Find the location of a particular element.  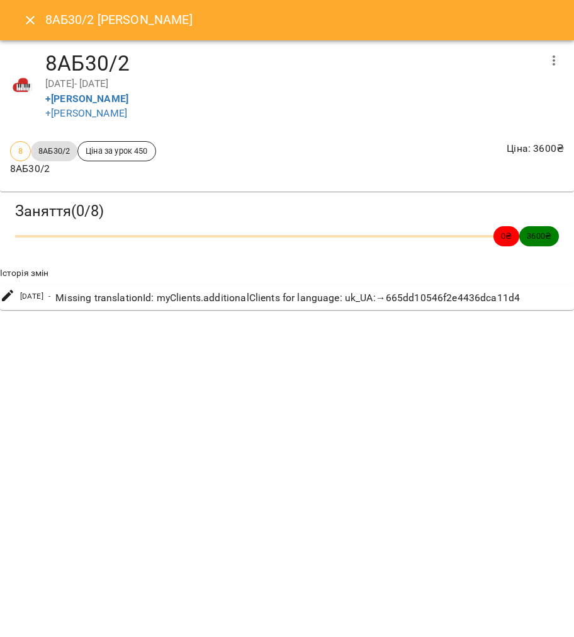

button: Close is located at coordinates (30, 20).